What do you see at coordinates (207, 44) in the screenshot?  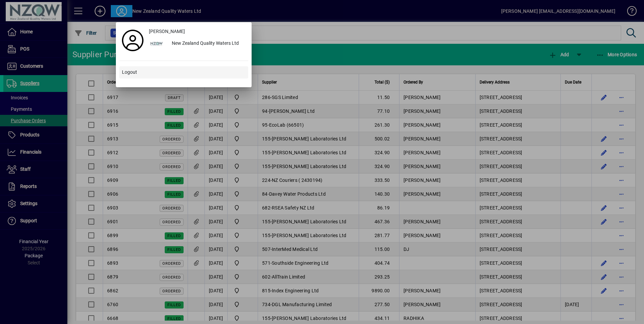 I see `div: New Zealand Quality Waters Ltd` at bounding box center [207, 44].